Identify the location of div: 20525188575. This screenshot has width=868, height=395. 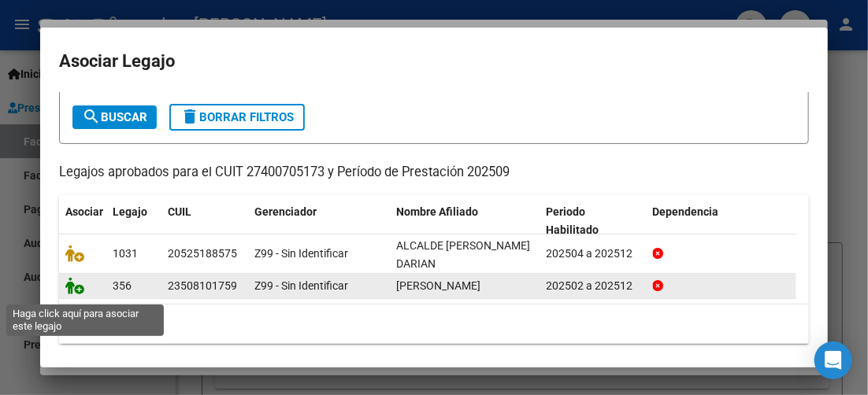
(203, 254).